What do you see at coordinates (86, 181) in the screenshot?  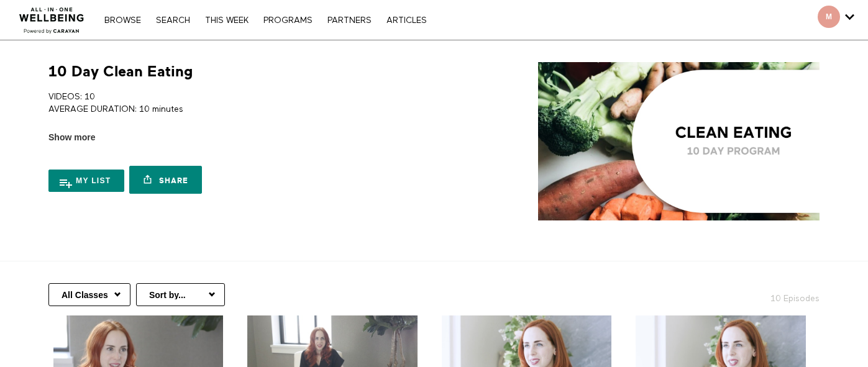 I see `button: My list` at bounding box center [86, 181].